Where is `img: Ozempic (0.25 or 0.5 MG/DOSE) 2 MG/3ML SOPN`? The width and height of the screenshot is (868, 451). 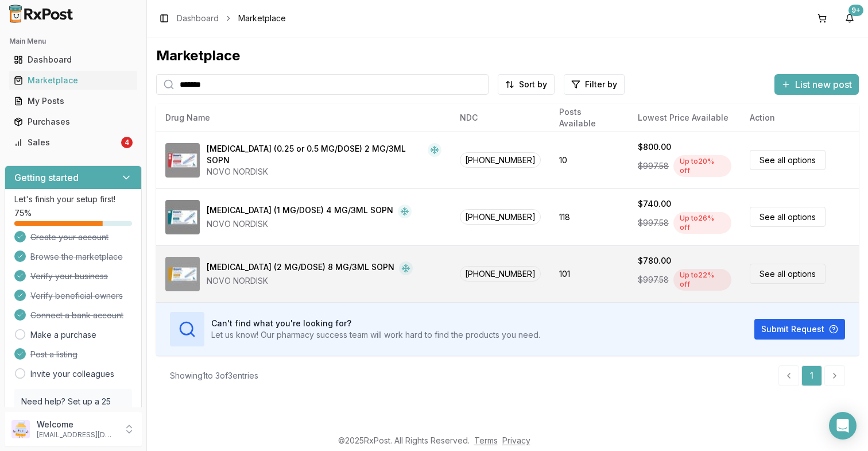 img: Ozempic (0.25 or 0.5 MG/DOSE) 2 MG/3ML SOPN is located at coordinates (182, 161).